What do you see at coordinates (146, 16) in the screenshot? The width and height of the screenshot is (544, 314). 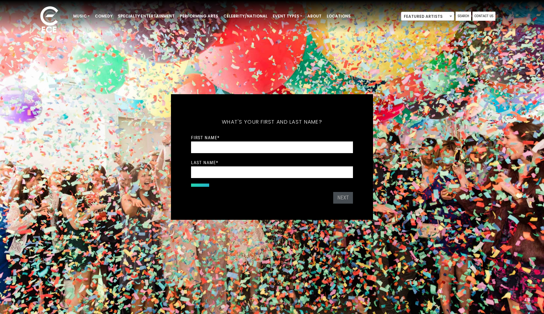 I see `a: Specialty Entertainment` at bounding box center [146, 16].